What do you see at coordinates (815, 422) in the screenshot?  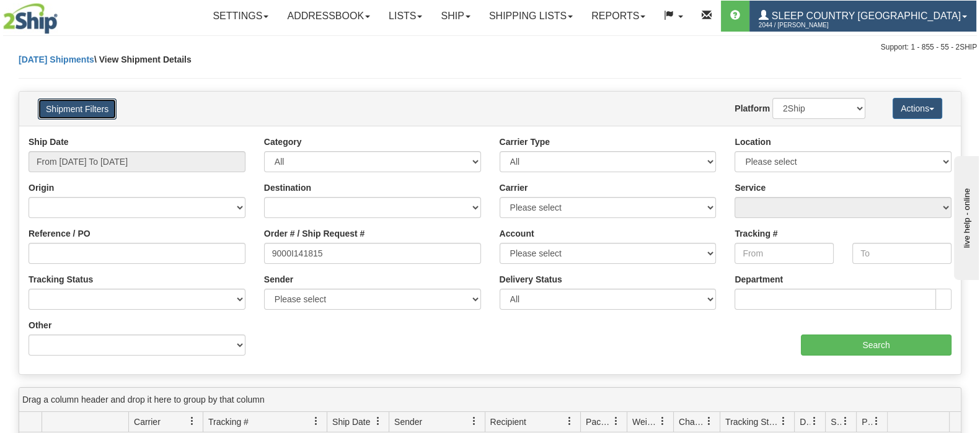 I see `a: Delivery Status filter column settings` at bounding box center [815, 422].